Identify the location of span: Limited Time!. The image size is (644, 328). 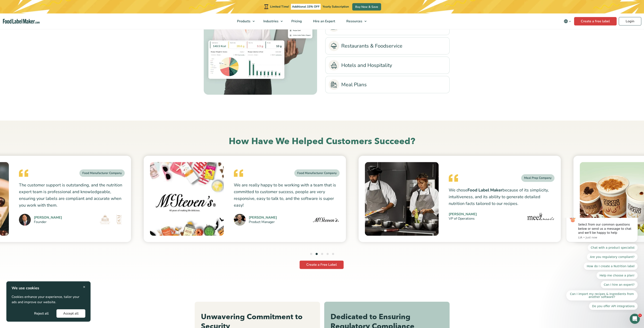
(279, 7).